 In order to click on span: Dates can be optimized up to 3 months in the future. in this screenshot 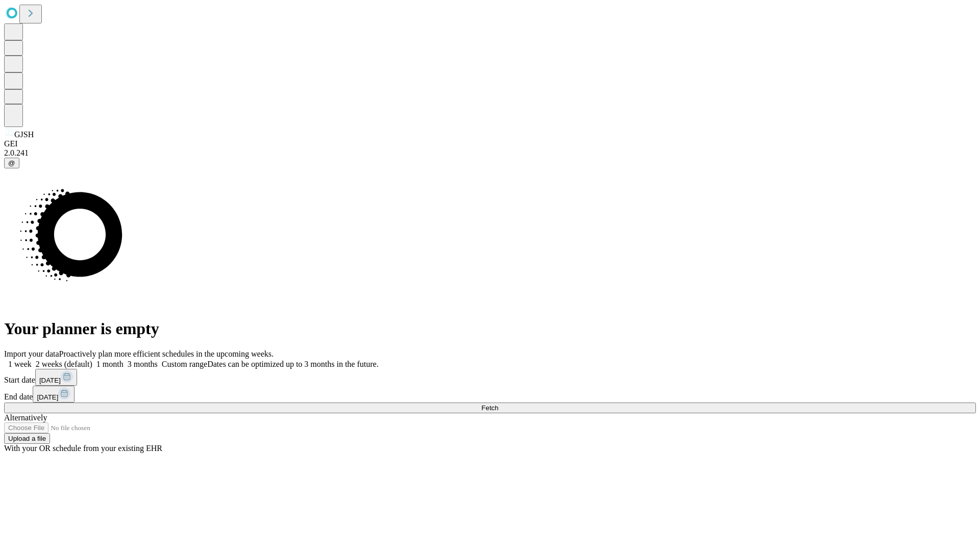, I will do `click(292, 364)`.